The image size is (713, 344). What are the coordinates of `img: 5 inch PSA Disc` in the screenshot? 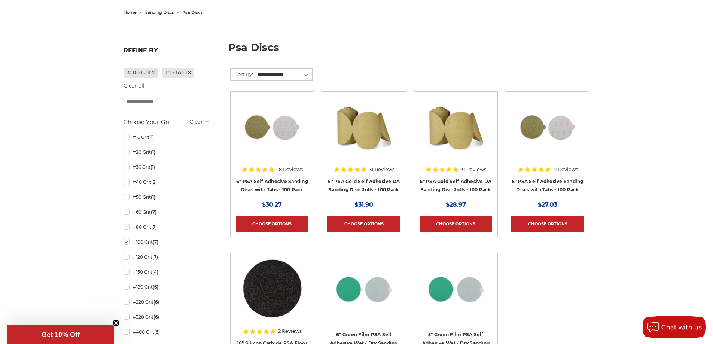 It's located at (547, 127).